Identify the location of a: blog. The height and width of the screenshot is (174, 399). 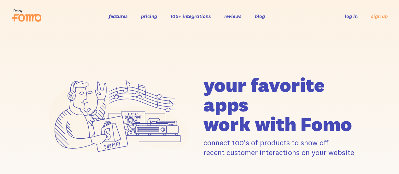
(260, 16).